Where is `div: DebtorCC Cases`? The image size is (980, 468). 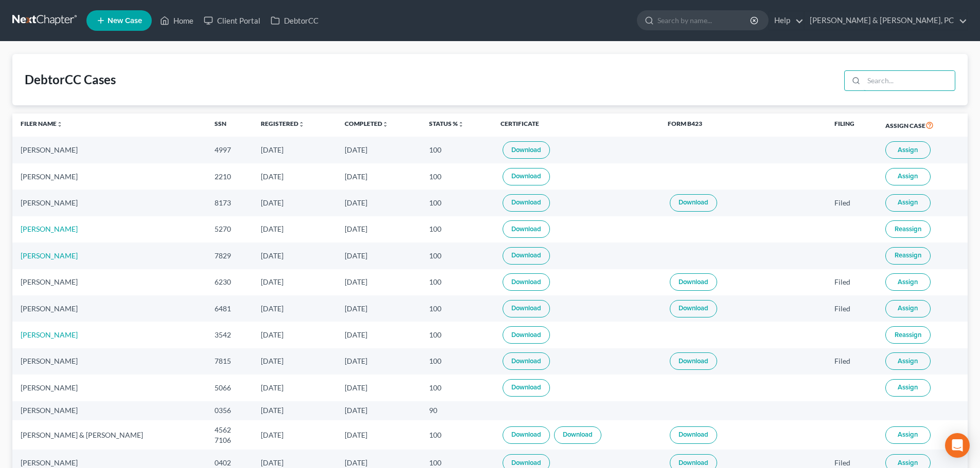 div: DebtorCC Cases is located at coordinates (70, 80).